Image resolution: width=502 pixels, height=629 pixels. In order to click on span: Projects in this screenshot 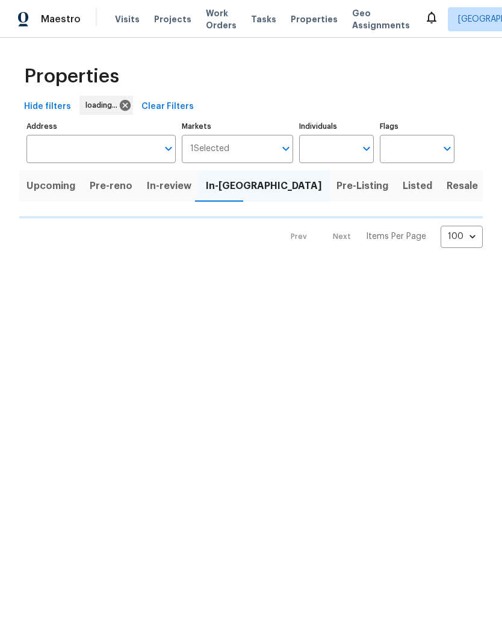, I will do `click(173, 19)`.